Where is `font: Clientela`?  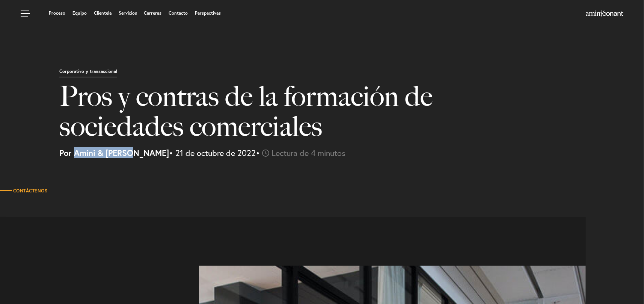
font: Clientela is located at coordinates (103, 13).